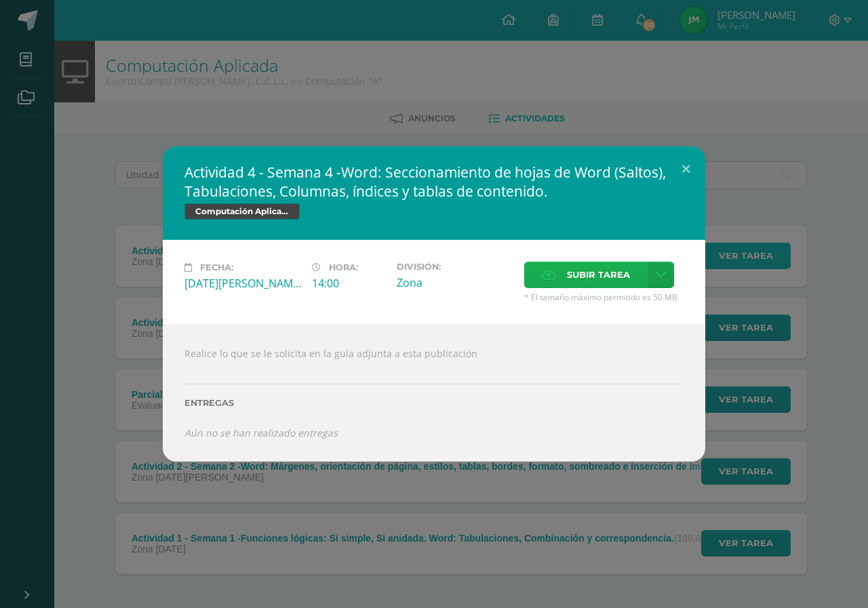 This screenshot has height=608, width=868. I want to click on div: Realice lo que se le solicita en la guía adjunta a esta publicación, so click(434, 393).